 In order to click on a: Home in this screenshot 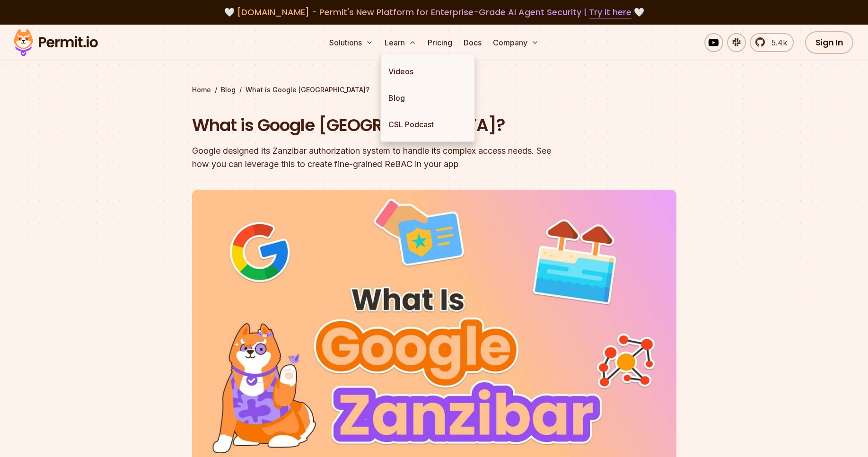, I will do `click(202, 90)`.